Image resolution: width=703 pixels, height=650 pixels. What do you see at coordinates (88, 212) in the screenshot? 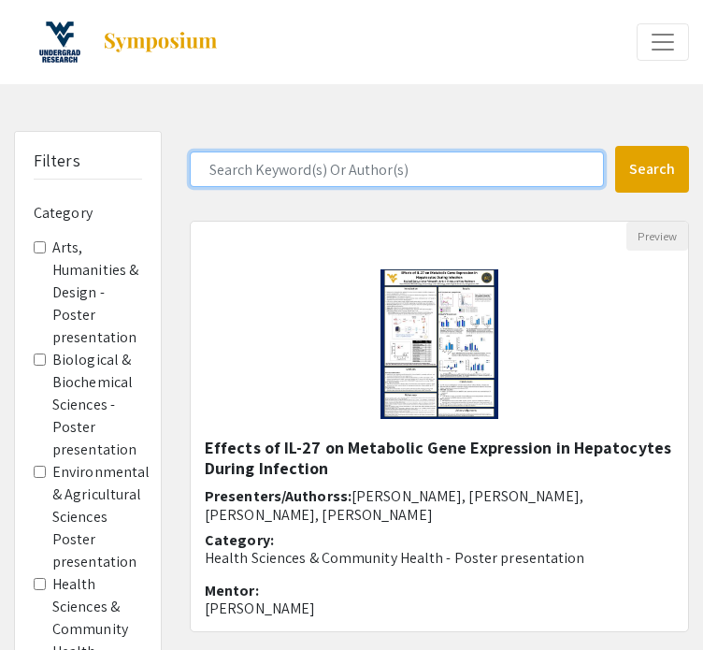
I see `h6: Category` at bounding box center [88, 212].